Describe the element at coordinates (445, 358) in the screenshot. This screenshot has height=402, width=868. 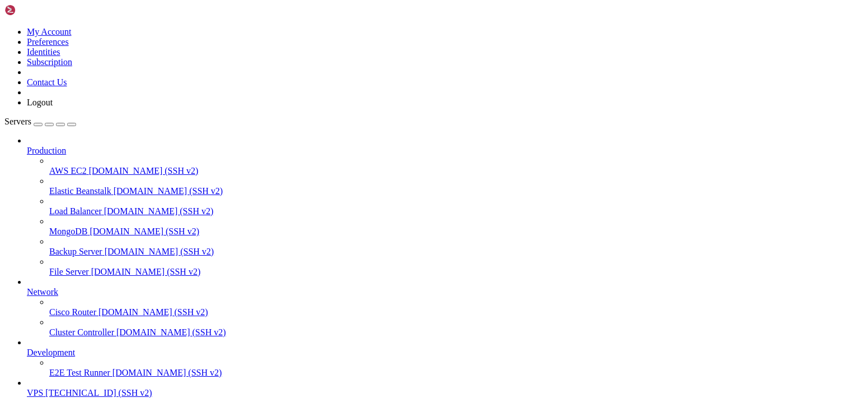
I see `li: Development` at that location.